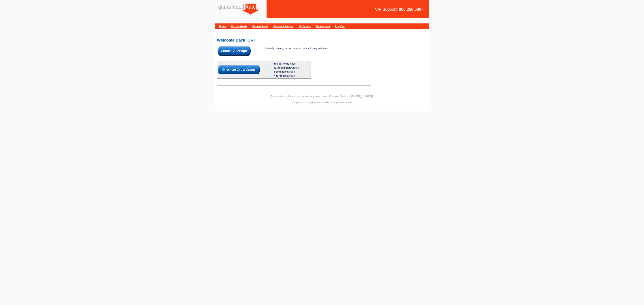 The image size is (644, 305). Describe the element at coordinates (239, 26) in the screenshot. I see `a: Pricing Guide` at that location.